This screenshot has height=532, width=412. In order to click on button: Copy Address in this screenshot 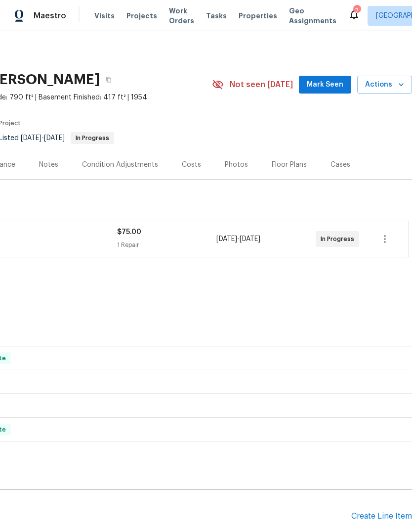, I will do `click(108, 80)`.